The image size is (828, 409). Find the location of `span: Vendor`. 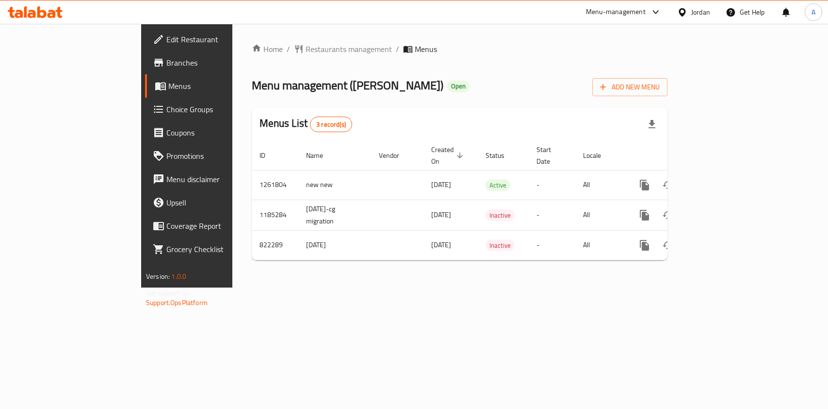

span: Vendor is located at coordinates (396, 155).